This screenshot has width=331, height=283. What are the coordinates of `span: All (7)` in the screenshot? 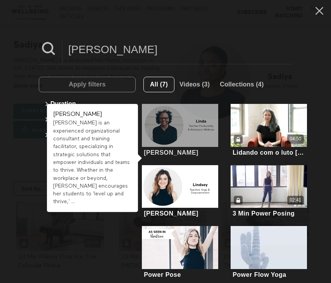 It's located at (159, 84).